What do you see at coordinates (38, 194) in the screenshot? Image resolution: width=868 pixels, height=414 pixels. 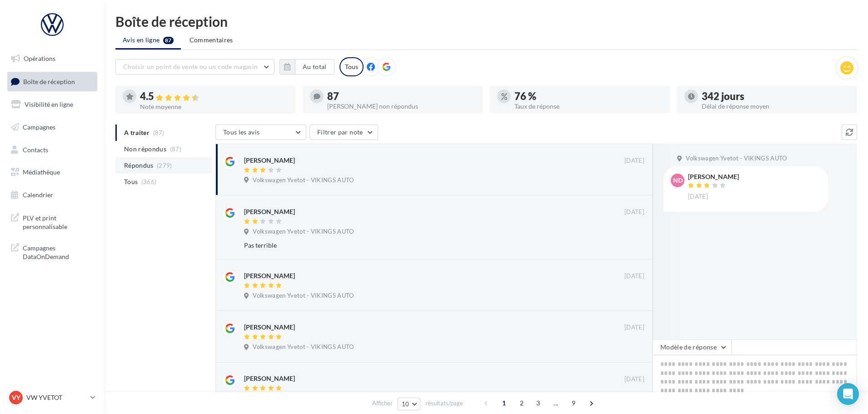 I see `span: Calendrier` at bounding box center [38, 194].